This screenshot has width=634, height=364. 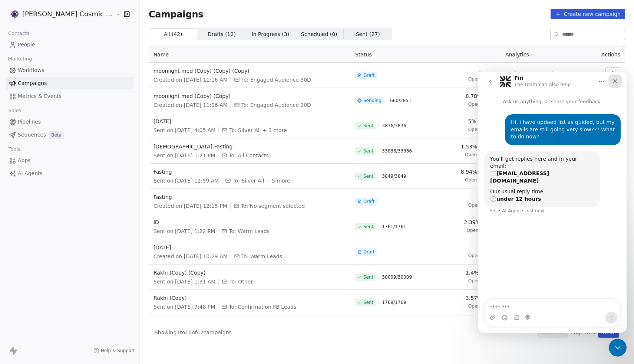 What do you see at coordinates (69, 83) in the screenshot?
I see `a: Campaigns` at bounding box center [69, 83].